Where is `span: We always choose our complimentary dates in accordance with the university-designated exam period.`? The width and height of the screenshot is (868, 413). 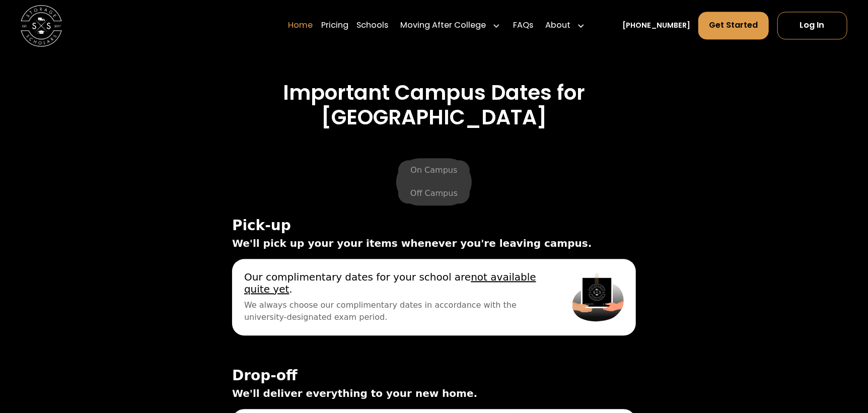 span: We always choose our complimentary dates in accordance with the university-designated exam period. is located at coordinates (396, 311).